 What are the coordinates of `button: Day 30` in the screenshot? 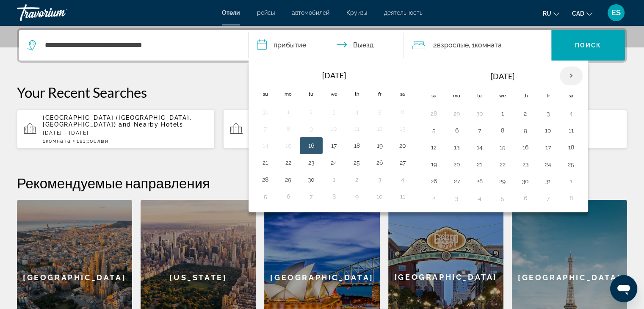 It's located at (311, 179).